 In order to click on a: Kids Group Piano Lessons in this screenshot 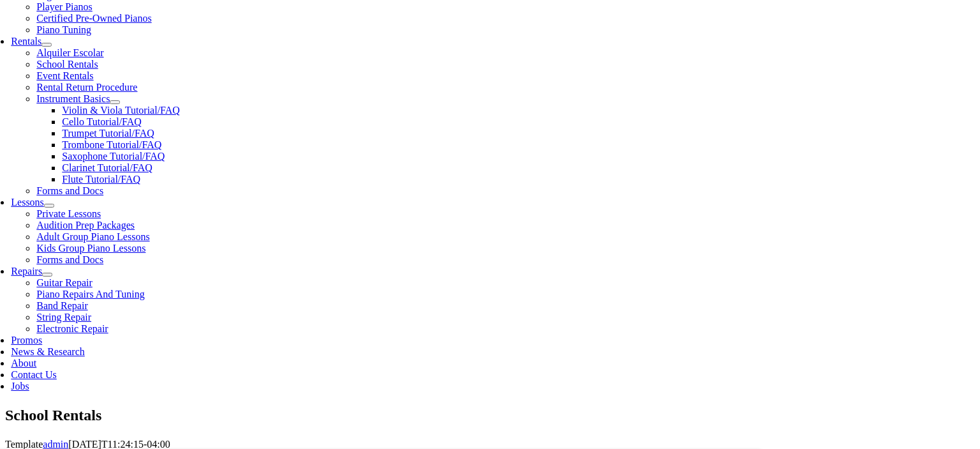, I will do `click(91, 248)`.